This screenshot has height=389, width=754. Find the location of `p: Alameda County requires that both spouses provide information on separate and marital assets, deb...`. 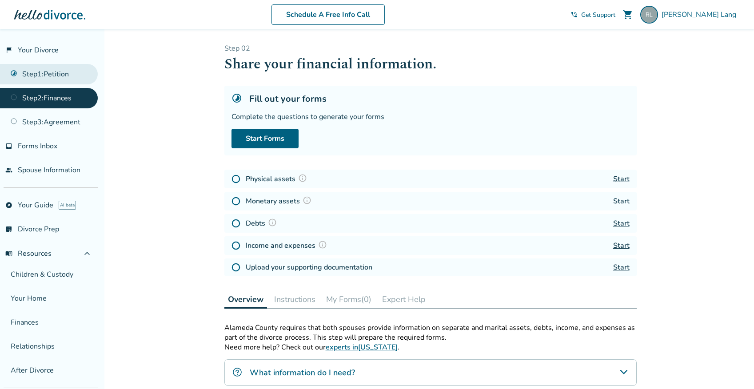

p: Alameda County requires that both spouses provide information on separate and marital assets, deb... is located at coordinates (430, 333).